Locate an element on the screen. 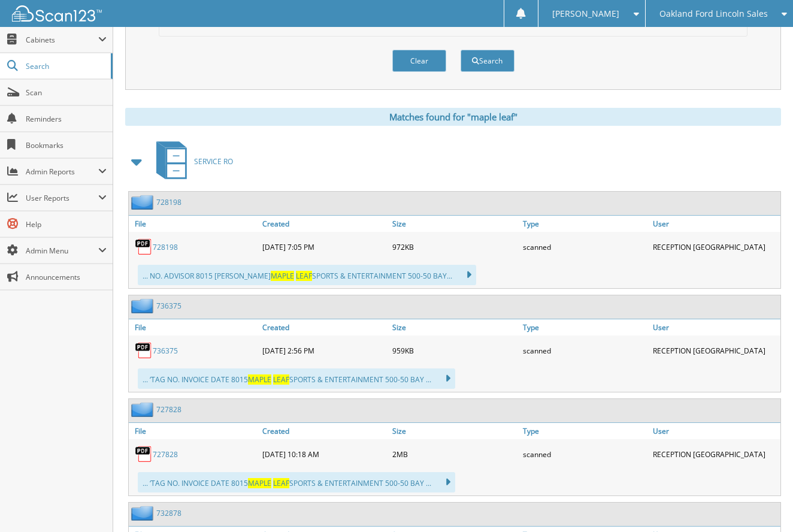 Image resolution: width=793 pixels, height=532 pixels. div: 972KB is located at coordinates (455, 247).